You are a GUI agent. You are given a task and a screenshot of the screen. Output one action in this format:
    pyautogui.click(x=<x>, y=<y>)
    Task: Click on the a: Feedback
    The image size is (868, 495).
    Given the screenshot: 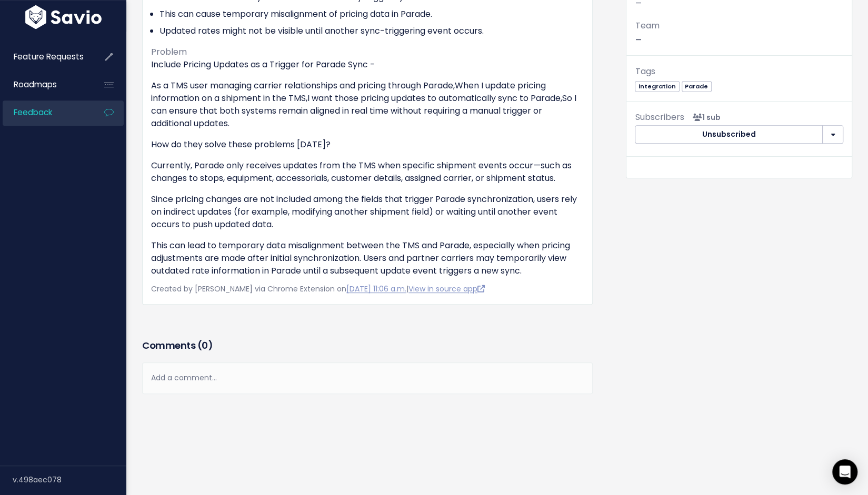 What is the action you would take?
    pyautogui.click(x=45, y=113)
    